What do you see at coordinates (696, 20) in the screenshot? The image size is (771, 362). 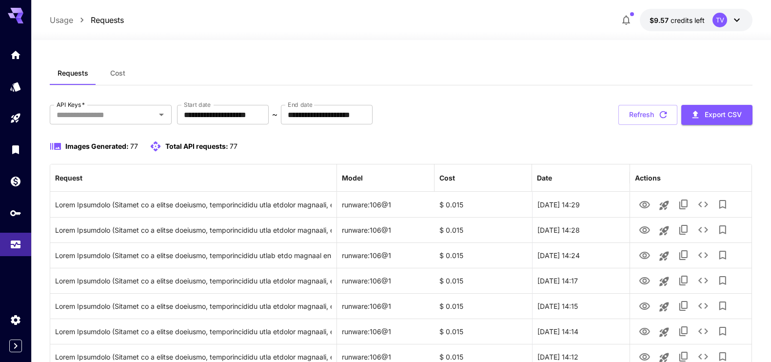 I see `button: $9.56524TV` at bounding box center [696, 20].